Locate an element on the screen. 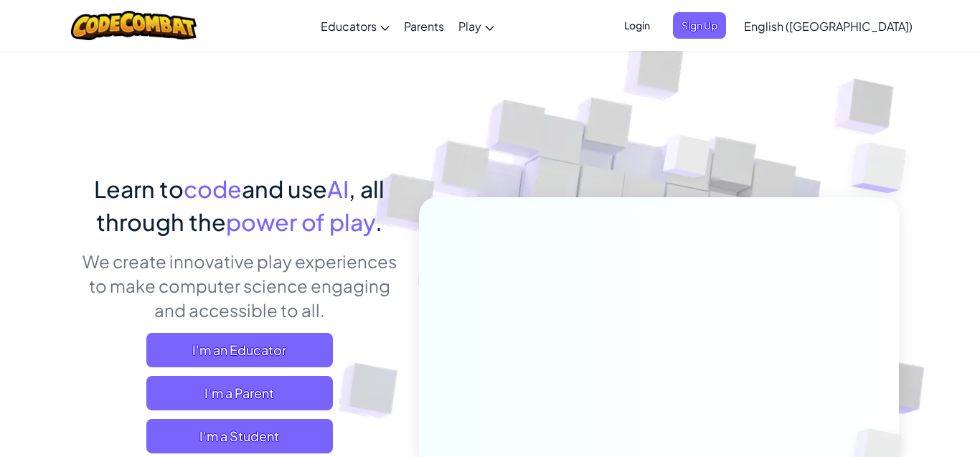 The height and width of the screenshot is (457, 980). button: Login is located at coordinates (637, 25).